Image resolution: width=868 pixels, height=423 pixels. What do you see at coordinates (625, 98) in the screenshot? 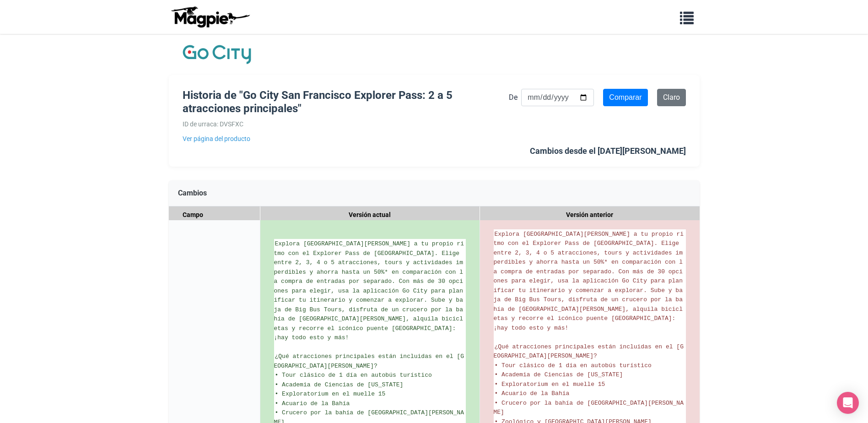
I see `input: Comparar` at bounding box center [625, 98].